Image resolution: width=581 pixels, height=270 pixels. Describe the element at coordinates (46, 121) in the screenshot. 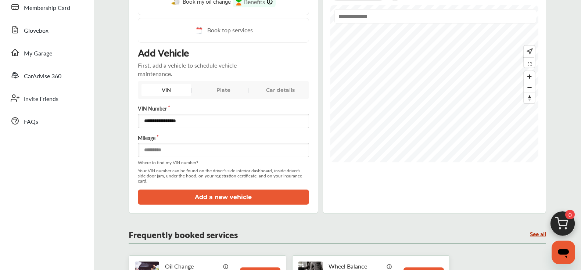

I see `a: FAQs` at that location.